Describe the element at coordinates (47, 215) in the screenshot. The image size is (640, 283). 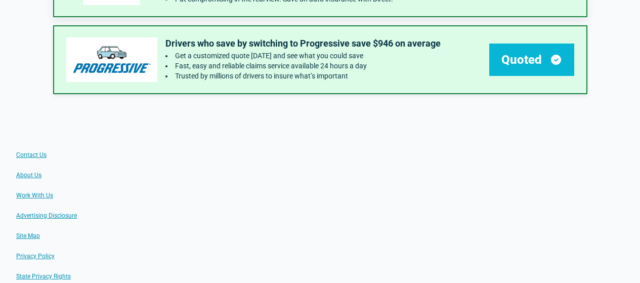
I see `a: Advertising Disclosure` at that location.